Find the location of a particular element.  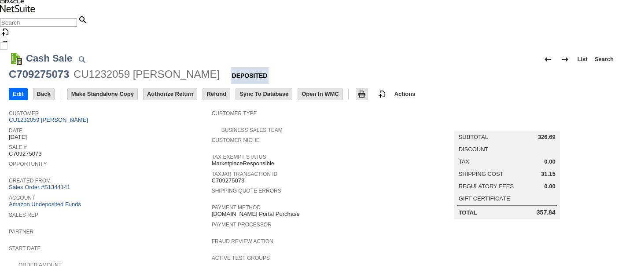

a: Account is located at coordinates (22, 198).